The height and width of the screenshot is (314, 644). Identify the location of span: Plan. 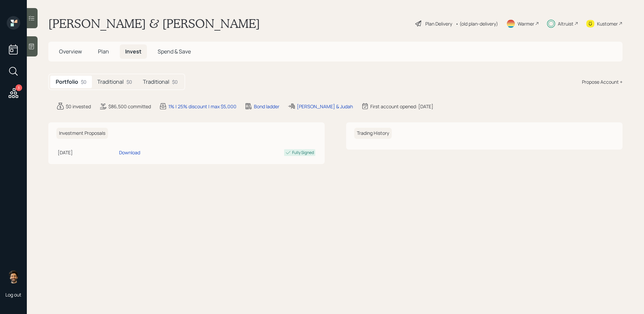
(103, 52).